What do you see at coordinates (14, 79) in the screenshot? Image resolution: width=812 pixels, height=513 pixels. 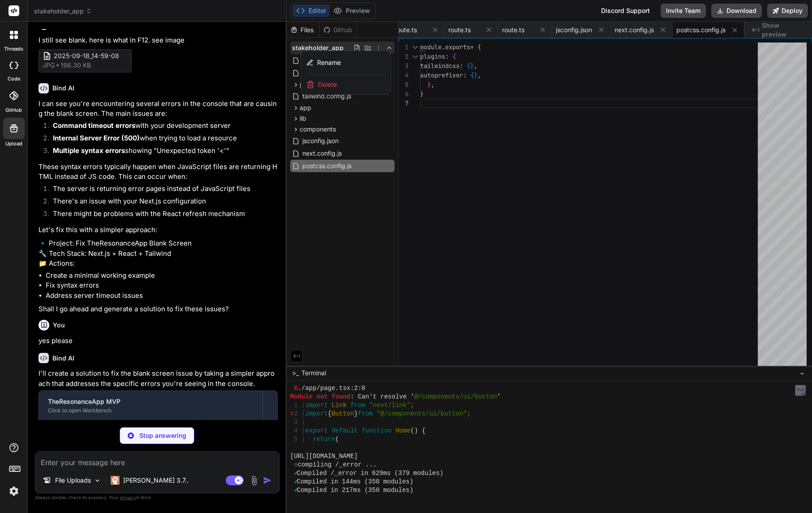 I see `label: code` at bounding box center [14, 79].